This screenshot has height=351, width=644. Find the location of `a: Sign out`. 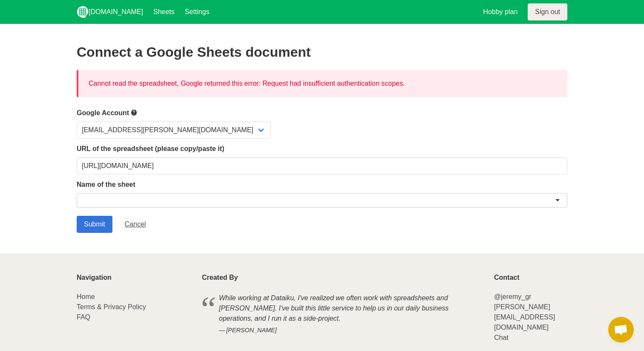

a: Sign out is located at coordinates (547, 12).